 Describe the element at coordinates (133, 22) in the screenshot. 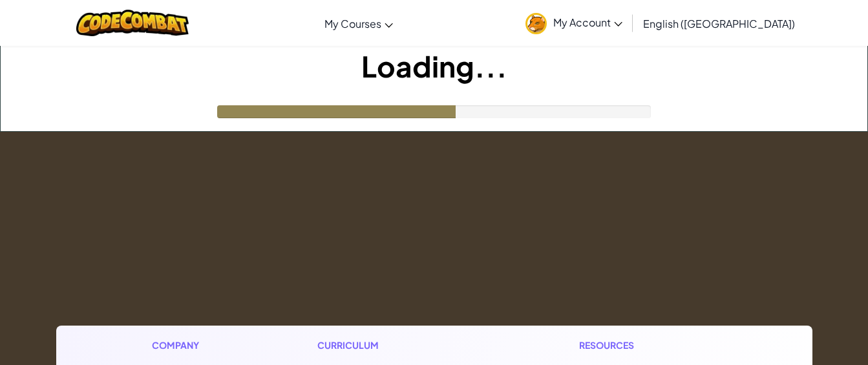

I see `img: CodeCombat logo` at that location.